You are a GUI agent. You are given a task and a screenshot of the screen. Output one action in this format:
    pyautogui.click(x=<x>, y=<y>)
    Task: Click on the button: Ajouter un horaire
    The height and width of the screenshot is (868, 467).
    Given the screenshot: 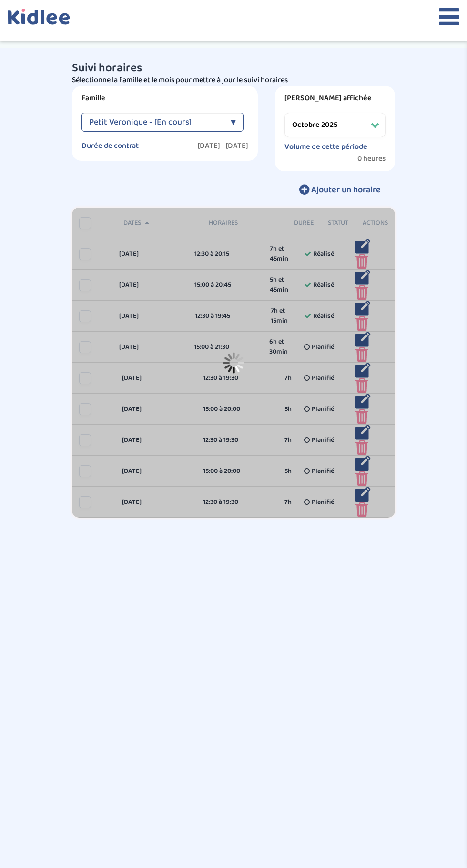 What is the action you would take?
    pyautogui.click(x=340, y=190)
    